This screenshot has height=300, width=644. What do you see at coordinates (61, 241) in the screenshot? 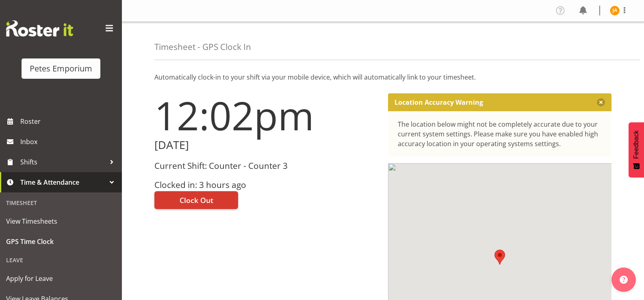
I see `a: GPS Time Clock` at bounding box center [61, 241].